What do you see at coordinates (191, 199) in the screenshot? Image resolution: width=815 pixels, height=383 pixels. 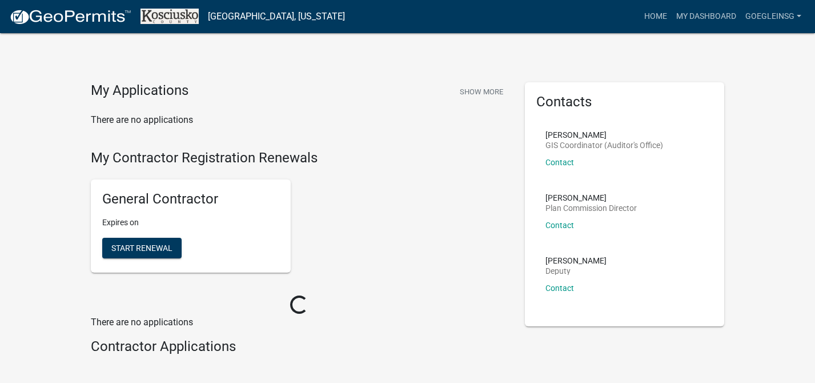 I see `h5: General Contractor` at bounding box center [191, 199].